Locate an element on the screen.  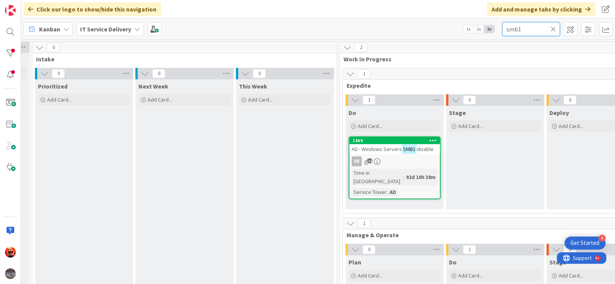
img: Visit kanbanzone.com is located at coordinates (10, 10).